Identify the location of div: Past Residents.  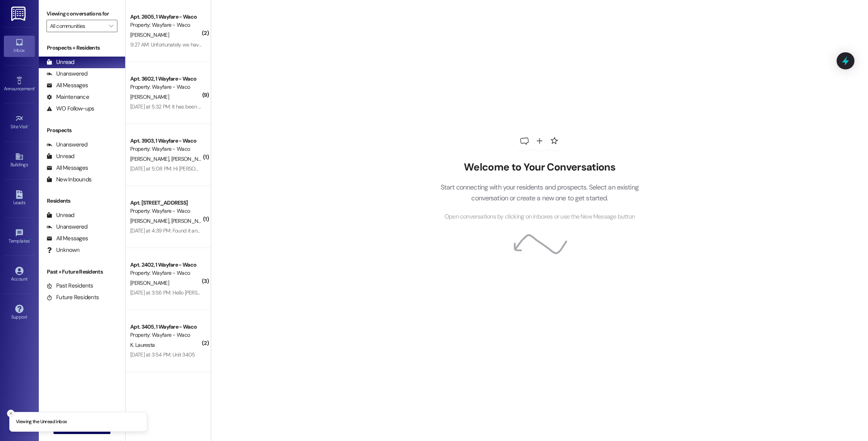
(70, 286).